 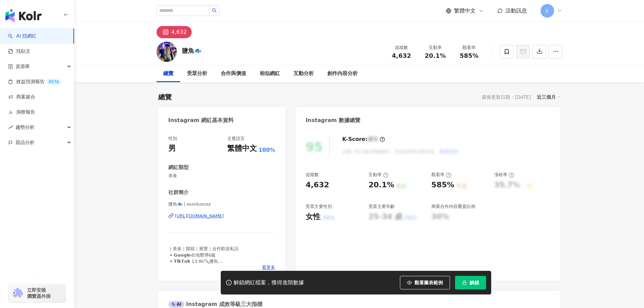 What do you see at coordinates (39, 293) in the screenshot?
I see `span: 立即安裝 瀏覽器外掛` at bounding box center [39, 293].